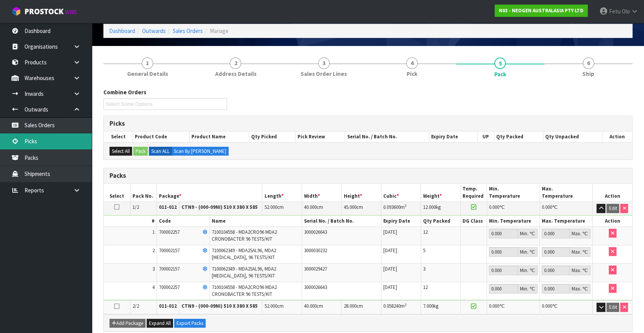 The image size is (644, 333). What do you see at coordinates (16, 11) in the screenshot?
I see `img: cube-alt.png` at bounding box center [16, 11].